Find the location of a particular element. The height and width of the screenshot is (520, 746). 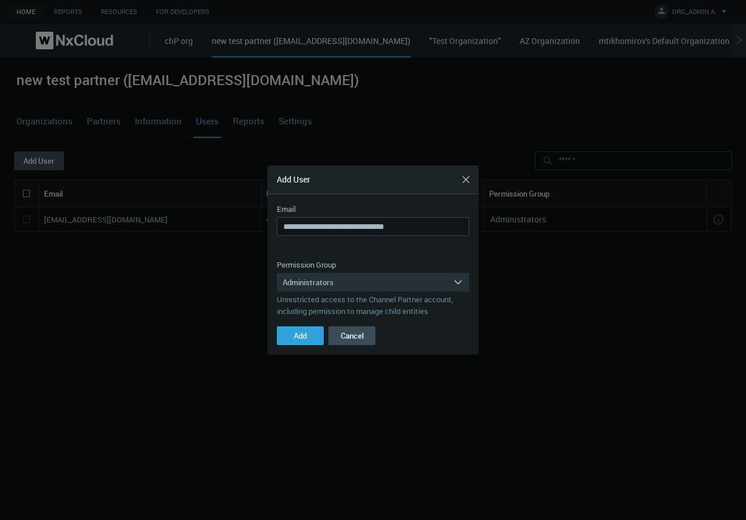

label: Email is located at coordinates (286, 209).